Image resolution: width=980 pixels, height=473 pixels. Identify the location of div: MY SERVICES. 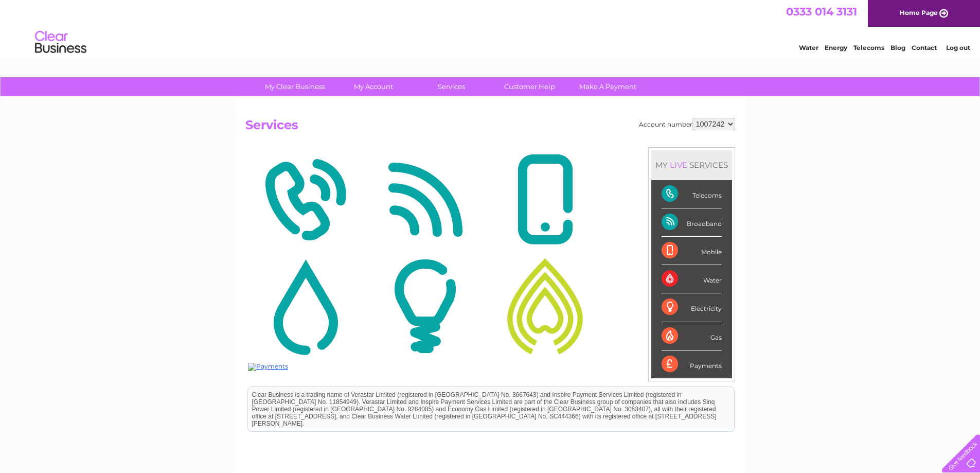
(691, 165).